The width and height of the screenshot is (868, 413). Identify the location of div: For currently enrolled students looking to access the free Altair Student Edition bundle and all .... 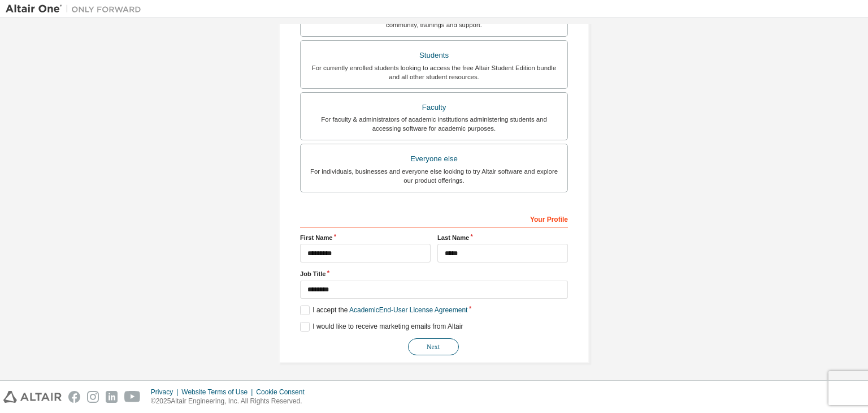
(434, 72).